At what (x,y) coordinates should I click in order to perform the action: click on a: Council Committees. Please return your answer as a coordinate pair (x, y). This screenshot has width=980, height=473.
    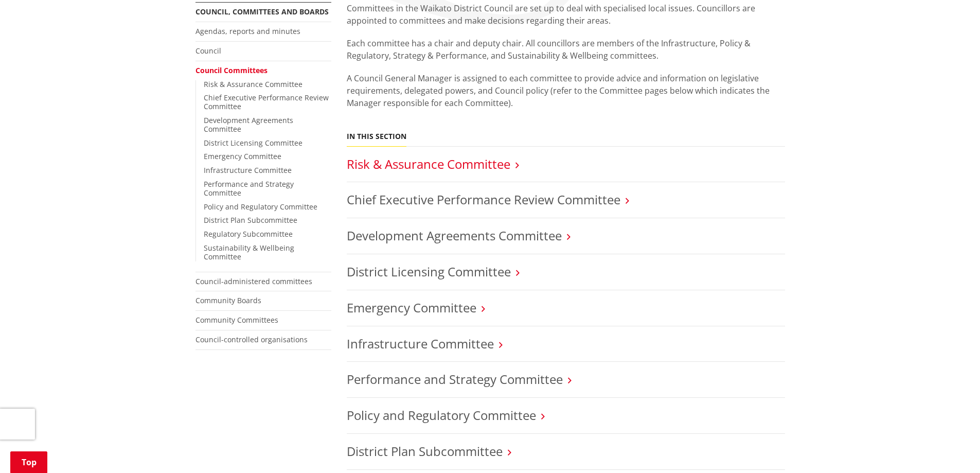
    Looking at the image, I should click on (231, 70).